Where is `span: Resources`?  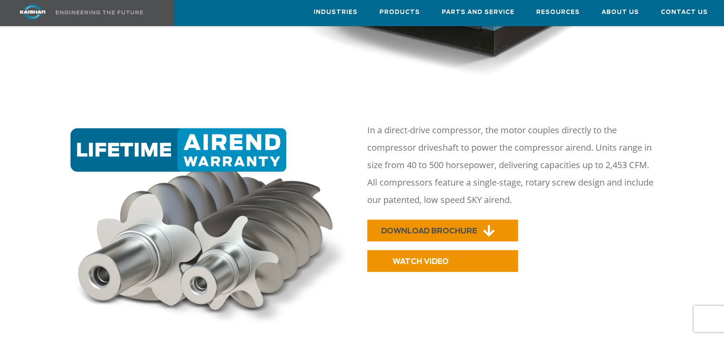 span: Resources is located at coordinates (558, 12).